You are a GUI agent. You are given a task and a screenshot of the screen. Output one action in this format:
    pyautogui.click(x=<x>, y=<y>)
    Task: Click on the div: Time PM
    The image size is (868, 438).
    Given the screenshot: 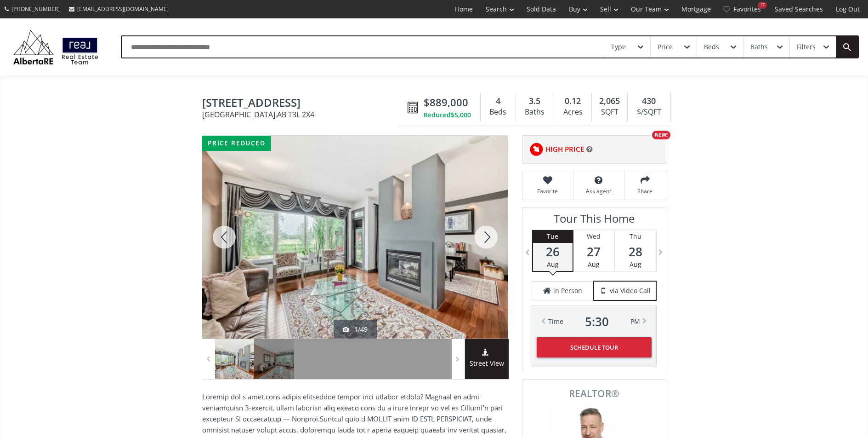 What is the action you would take?
    pyautogui.click(x=594, y=321)
    